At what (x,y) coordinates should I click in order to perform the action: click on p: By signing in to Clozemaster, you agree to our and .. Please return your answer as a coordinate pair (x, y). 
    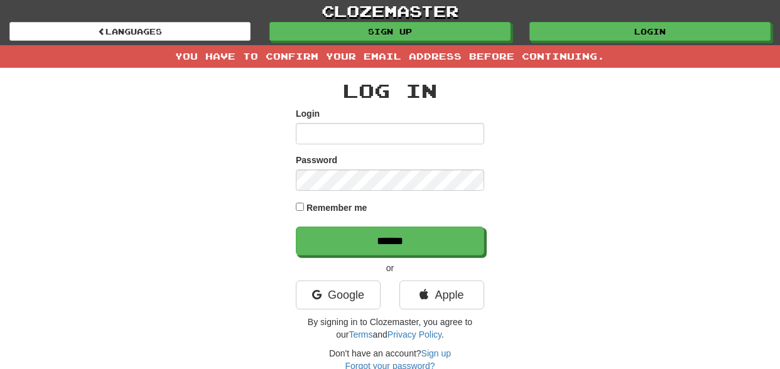
    Looking at the image, I should click on (390, 328).